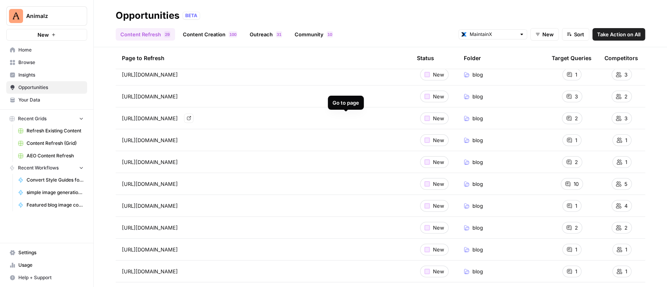 This screenshot has width=667, height=287. Describe the element at coordinates (46, 100) in the screenshot. I see `a: Your Data` at that location.